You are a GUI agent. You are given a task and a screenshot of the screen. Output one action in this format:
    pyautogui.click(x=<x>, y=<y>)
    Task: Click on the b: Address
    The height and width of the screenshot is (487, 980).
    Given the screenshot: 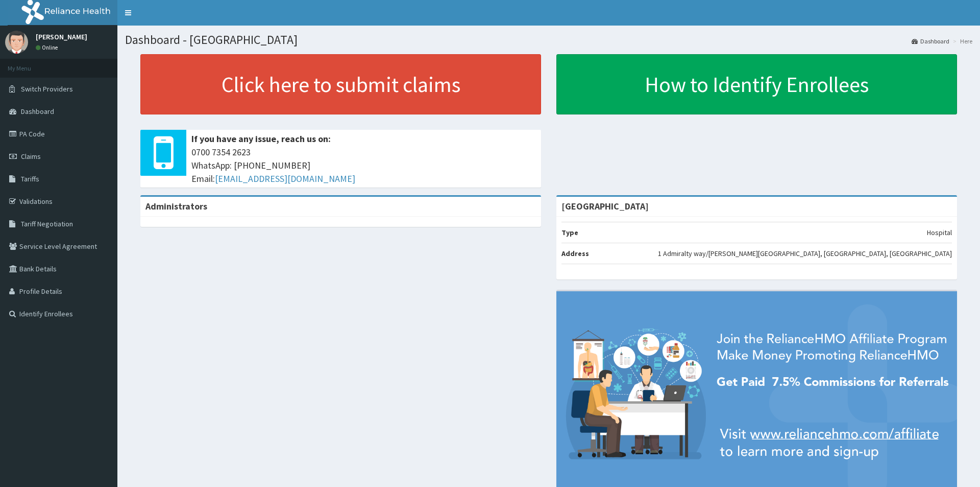 What is the action you would take?
    pyautogui.click(x=576, y=253)
    